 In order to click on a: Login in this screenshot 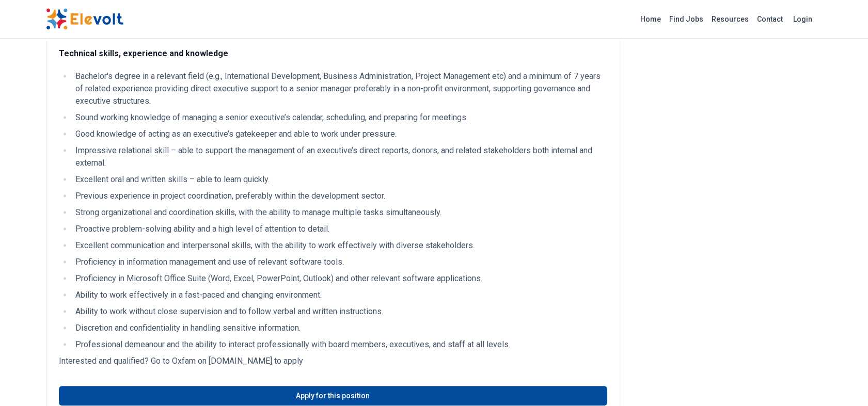, I will do `click(802, 19)`.